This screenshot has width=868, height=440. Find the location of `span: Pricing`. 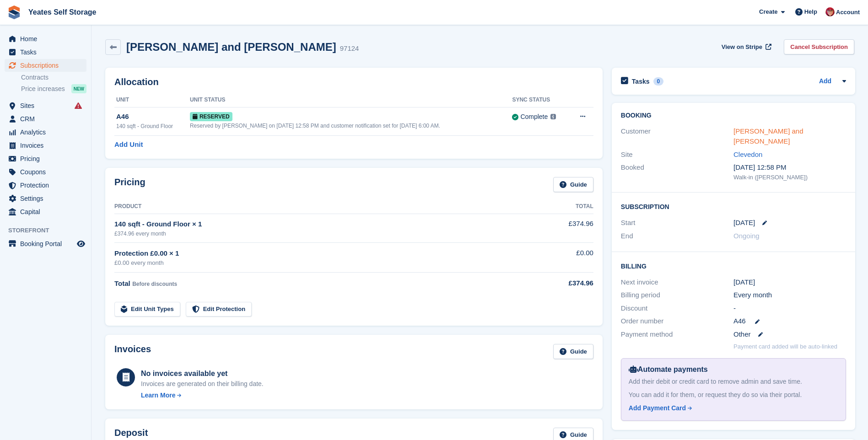

span: Pricing is located at coordinates (48, 159).